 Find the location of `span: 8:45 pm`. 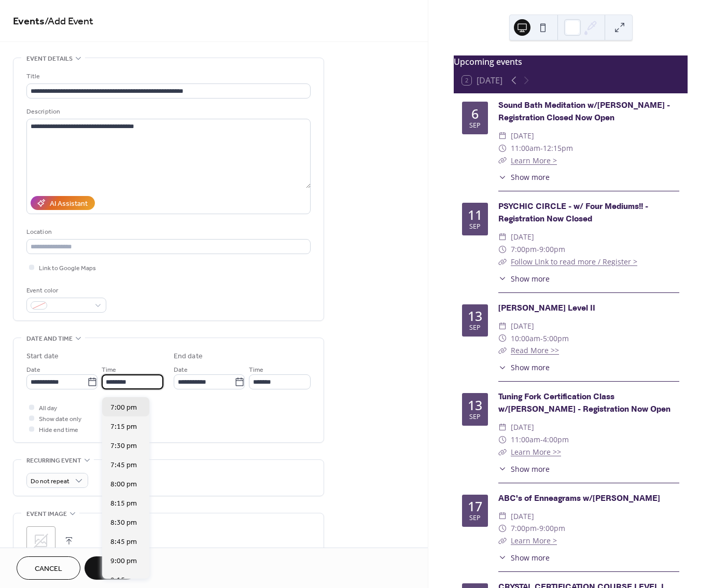

span: 8:45 pm is located at coordinates (124, 542).